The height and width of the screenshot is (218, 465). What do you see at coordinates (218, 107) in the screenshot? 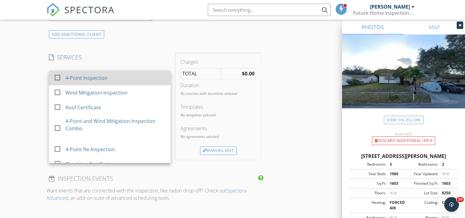
I see `div: Templates` at bounding box center [218, 107].